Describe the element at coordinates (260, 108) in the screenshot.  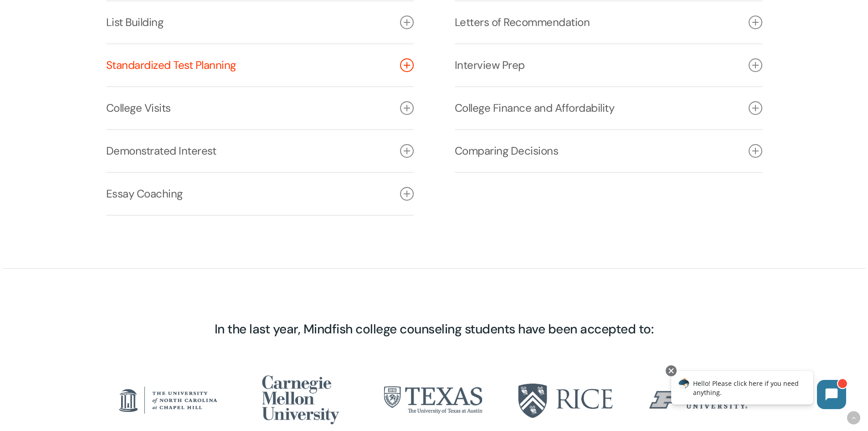
I see `a: College Visits` at that location.